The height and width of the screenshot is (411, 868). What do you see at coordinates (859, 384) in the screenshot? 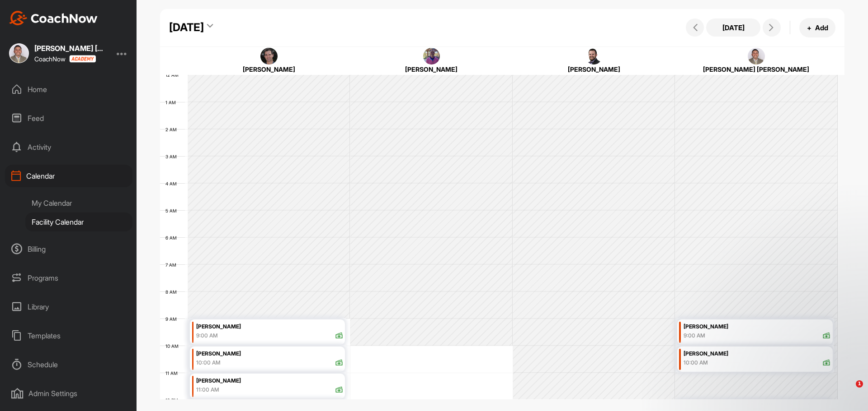
I see `span: 1` at bounding box center [859, 384].